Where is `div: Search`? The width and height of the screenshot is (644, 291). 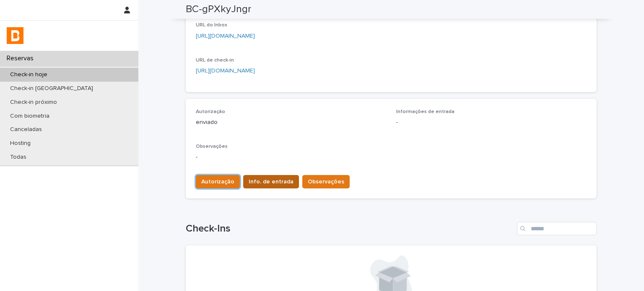 div: Search is located at coordinates (557, 228).